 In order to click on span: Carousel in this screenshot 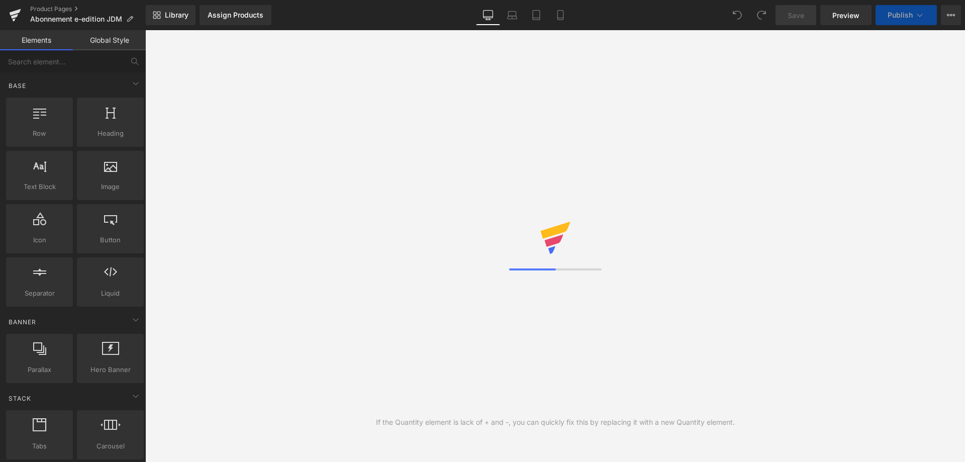, I will do `click(110, 446)`.